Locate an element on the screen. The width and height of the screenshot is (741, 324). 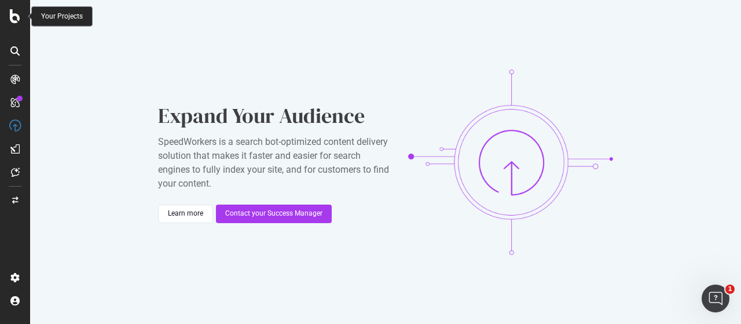
img: CR3pkNoq.png is located at coordinates (511, 162).